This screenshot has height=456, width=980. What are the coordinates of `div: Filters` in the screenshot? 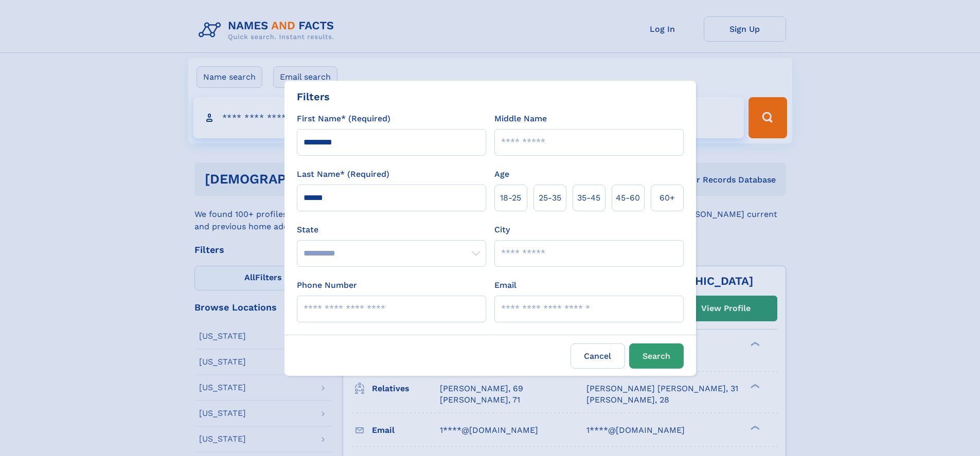 It's located at (314, 97).